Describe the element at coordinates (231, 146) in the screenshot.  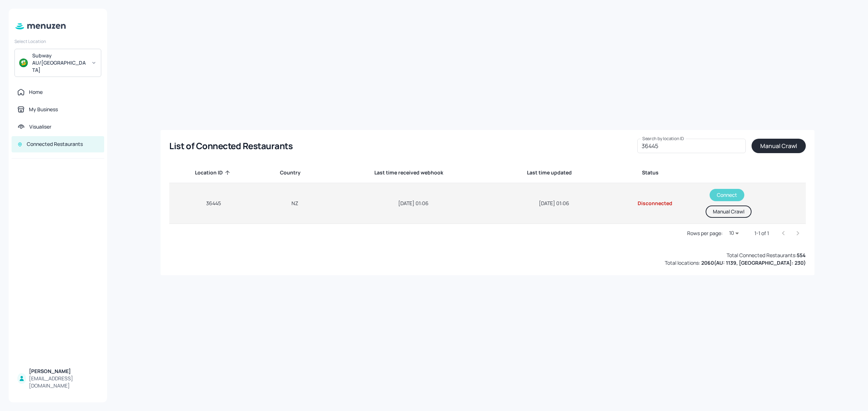
I see `div: List of Connected Restaurants` at that location.